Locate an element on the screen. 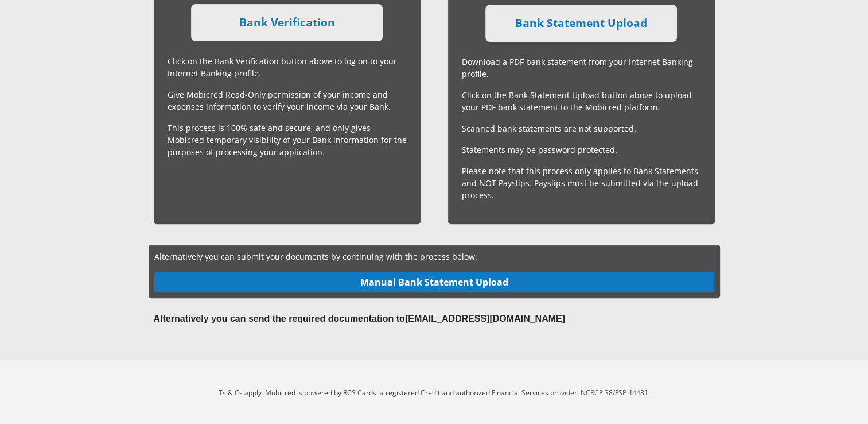 The width and height of the screenshot is (868, 424). p: Click on the Bank Verification button above to log on to your Internet Banking profile. is located at coordinates (286, 68).